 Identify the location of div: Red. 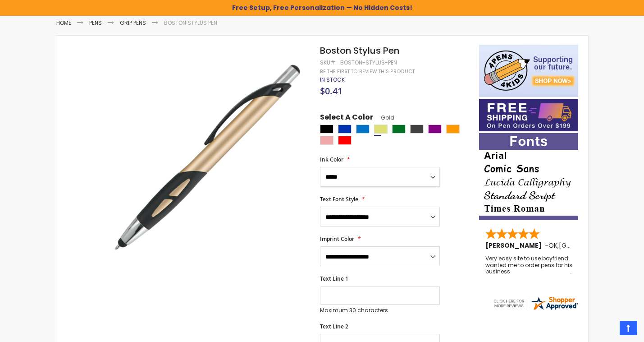
(345, 140).